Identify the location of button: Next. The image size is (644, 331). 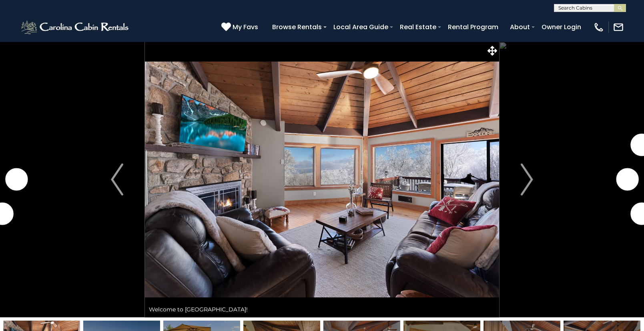
(527, 180).